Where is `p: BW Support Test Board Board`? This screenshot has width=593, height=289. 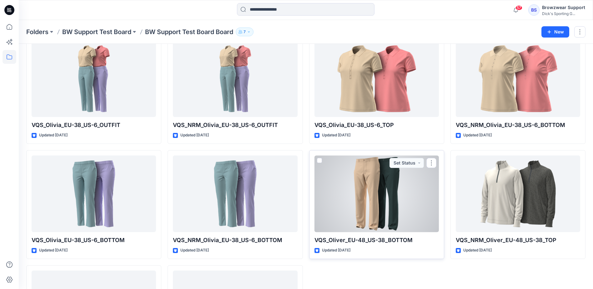 p: BW Support Test Board Board is located at coordinates (189, 32).